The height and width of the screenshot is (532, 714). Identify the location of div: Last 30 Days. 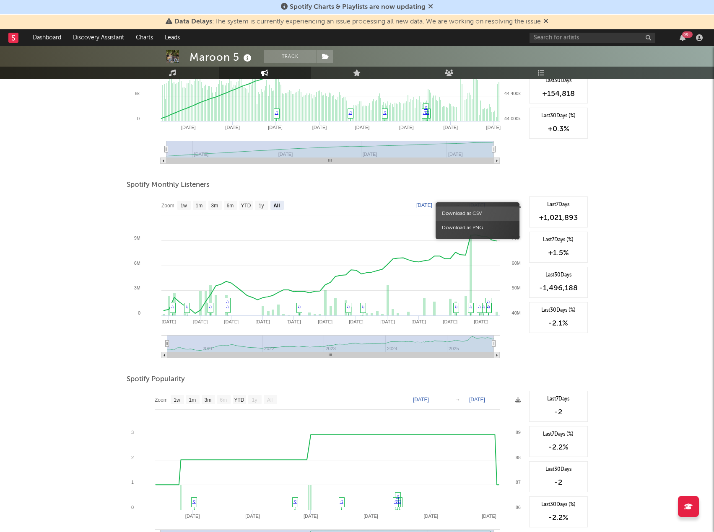
(558, 81).